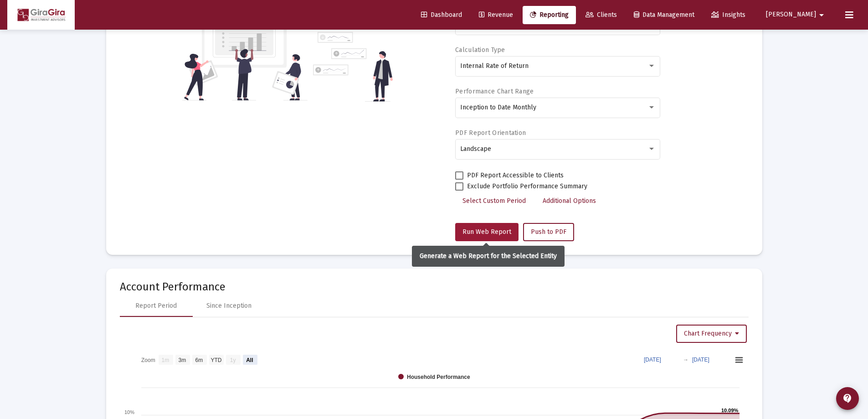  Describe the element at coordinates (601, 15) in the screenshot. I see `a: Clients` at that location.